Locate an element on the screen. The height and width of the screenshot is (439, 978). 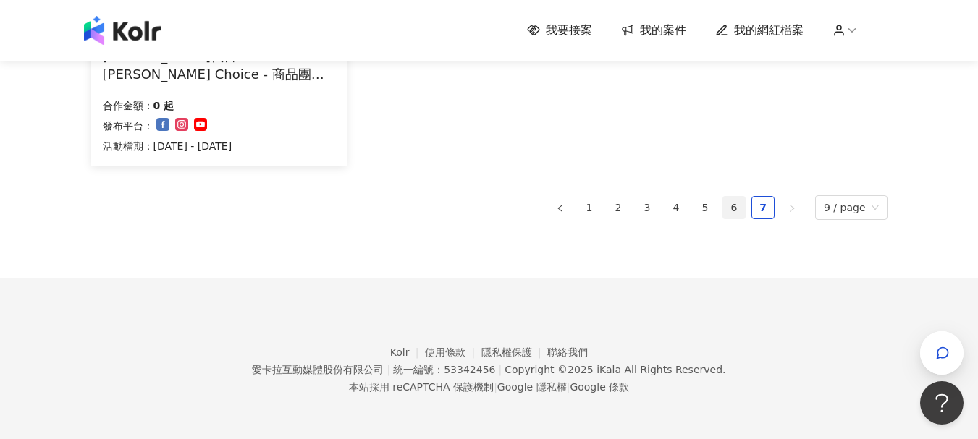
img: logo is located at coordinates (122, 30).